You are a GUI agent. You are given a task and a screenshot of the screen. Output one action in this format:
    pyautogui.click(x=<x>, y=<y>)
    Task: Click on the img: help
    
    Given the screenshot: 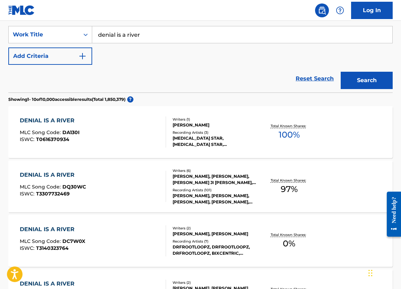 What is the action you would take?
    pyautogui.click(x=340, y=10)
    